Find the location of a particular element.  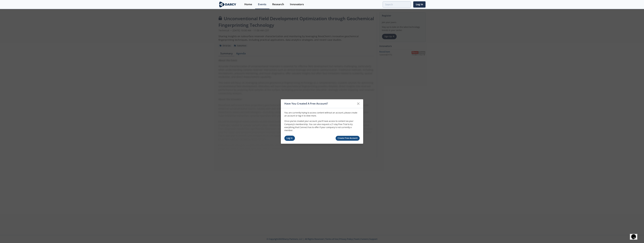

input: Advanced Search is located at coordinates (397, 4).